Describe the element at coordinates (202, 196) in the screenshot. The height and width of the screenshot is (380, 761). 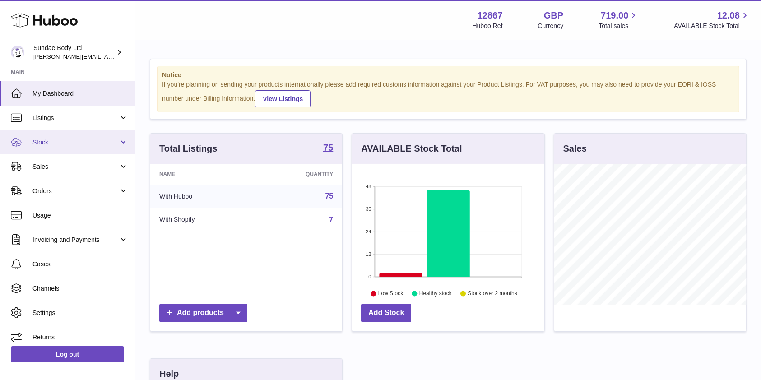
I see `td: With Huboo` at that location.